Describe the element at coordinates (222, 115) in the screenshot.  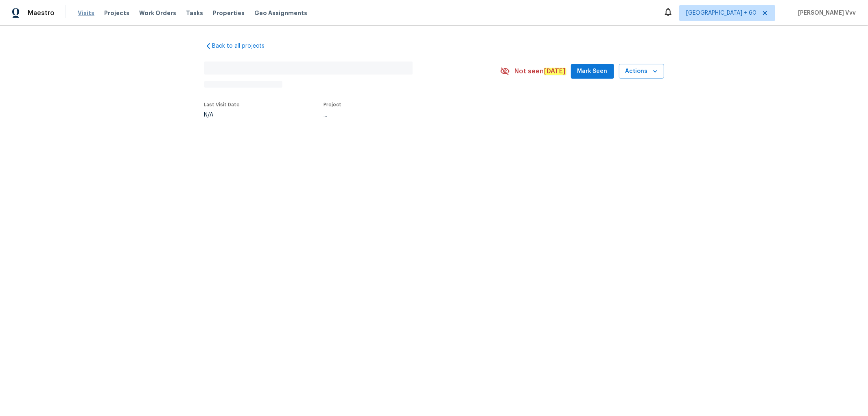
I see `div: N/A` at that location.